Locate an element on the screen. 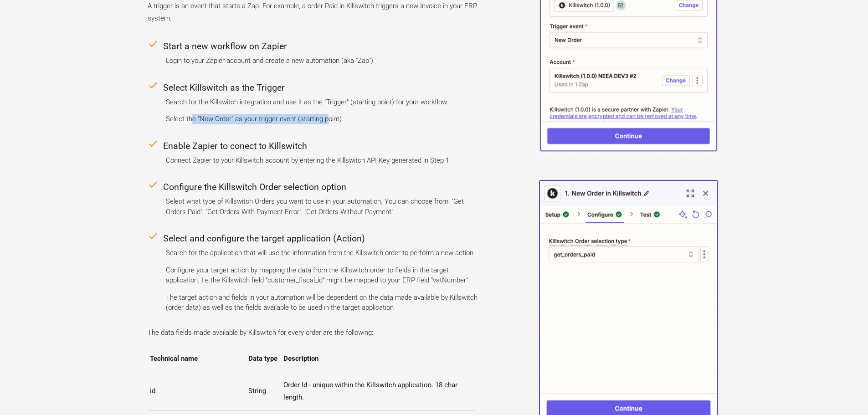 The image size is (868, 415). div: Enable Zapier to conect to Killswitch is located at coordinates (312, 145).